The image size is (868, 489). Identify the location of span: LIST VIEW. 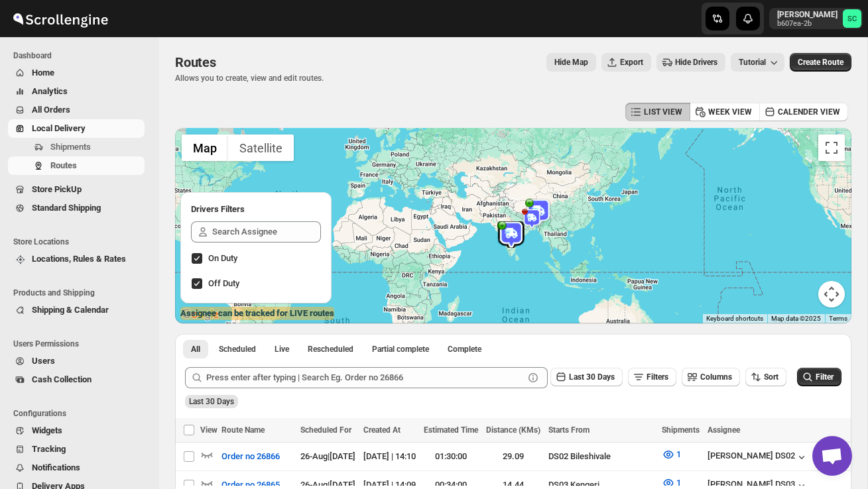
(663, 112).